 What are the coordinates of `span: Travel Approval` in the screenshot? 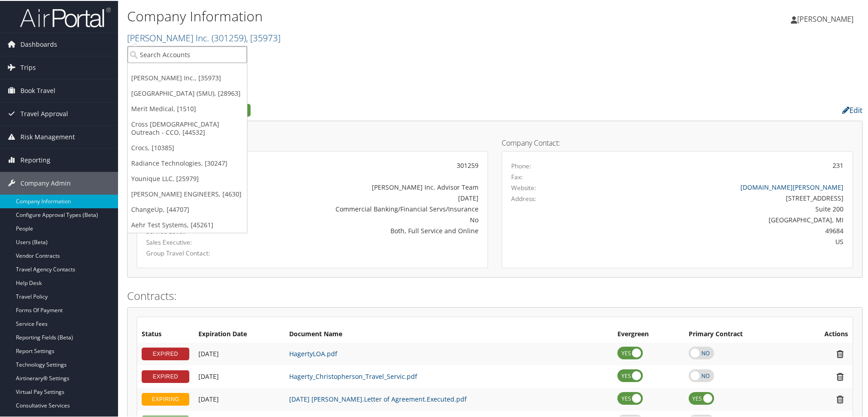 It's located at (44, 113).